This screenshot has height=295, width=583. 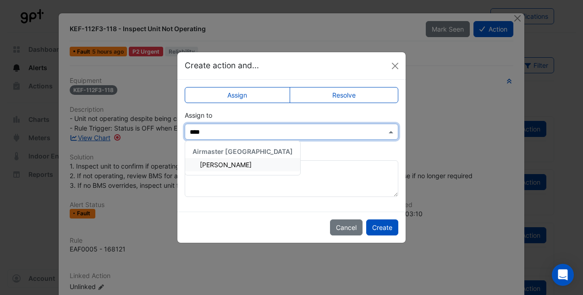 What do you see at coordinates (344, 95) in the screenshot?
I see `label: Resolve` at bounding box center [344, 95].